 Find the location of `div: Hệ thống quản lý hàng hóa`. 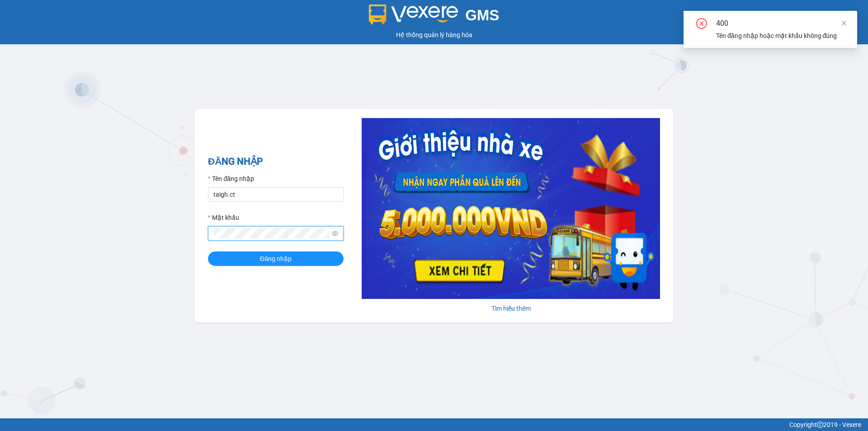

div: Hệ thống quản lý hàng hóa is located at coordinates (434, 35).